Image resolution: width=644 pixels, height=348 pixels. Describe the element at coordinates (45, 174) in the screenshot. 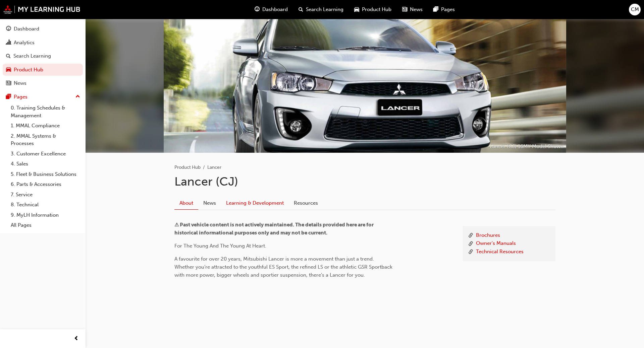

I see `a: 5. Fleet & Business Solutions` at that location.